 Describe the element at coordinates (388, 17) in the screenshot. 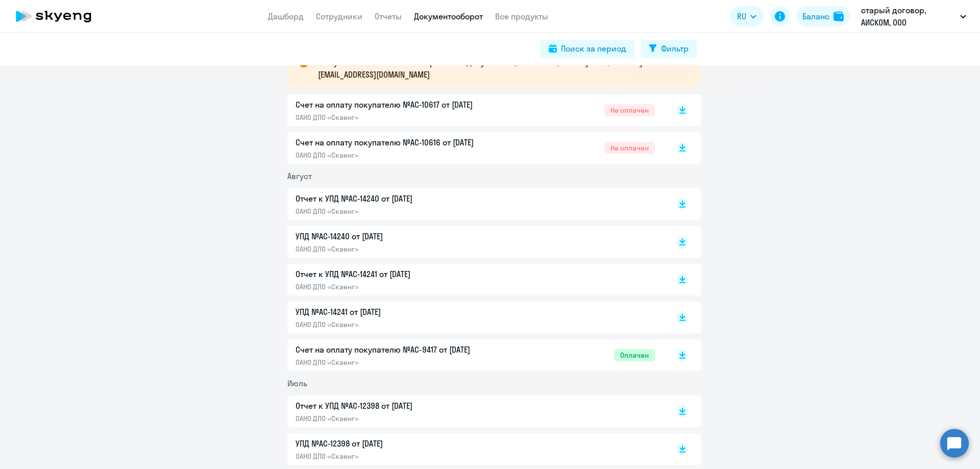

I see `a: Отчеты` at that location.